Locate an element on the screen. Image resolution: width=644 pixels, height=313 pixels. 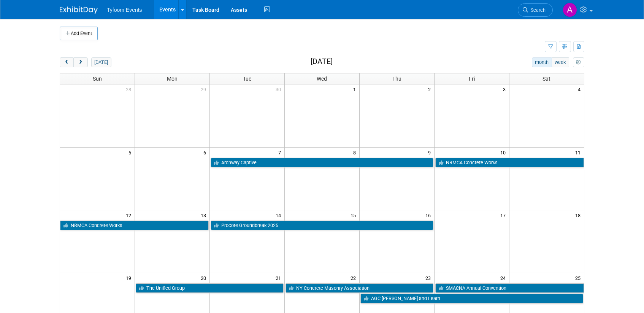
span: 20 is located at coordinates (204, 277).